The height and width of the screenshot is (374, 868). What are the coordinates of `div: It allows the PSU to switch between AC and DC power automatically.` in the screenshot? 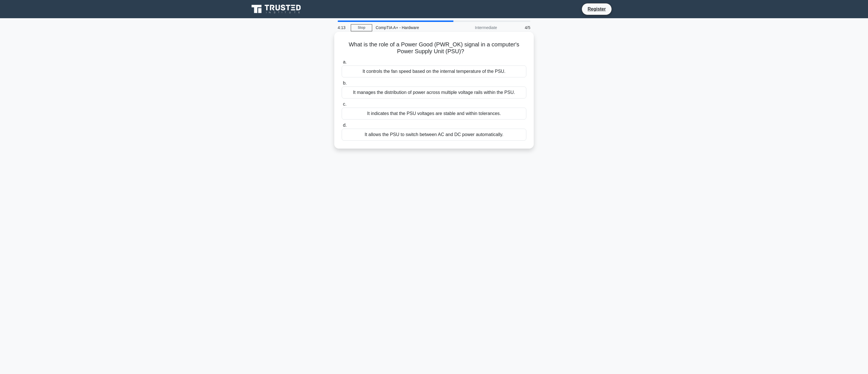 It's located at (434, 135).